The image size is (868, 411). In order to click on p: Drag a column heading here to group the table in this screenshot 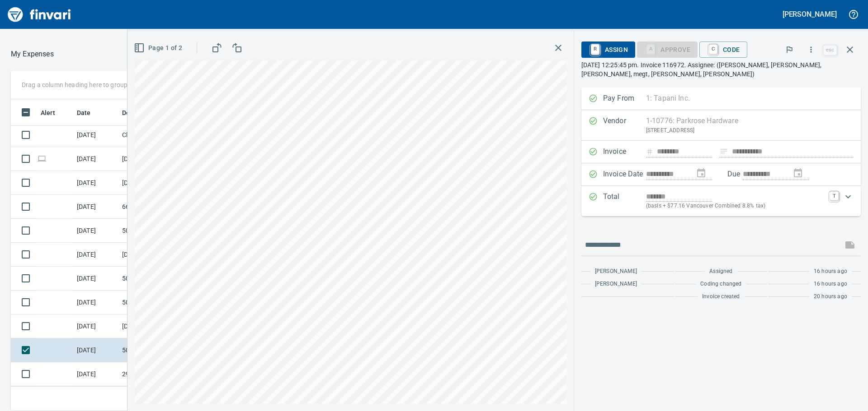, I will do `click(88, 85)`.